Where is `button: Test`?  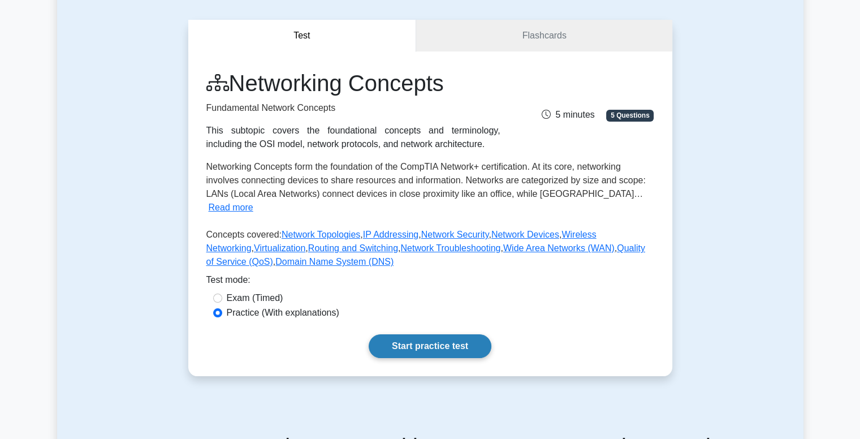
button: Test is located at coordinates (303, 36).